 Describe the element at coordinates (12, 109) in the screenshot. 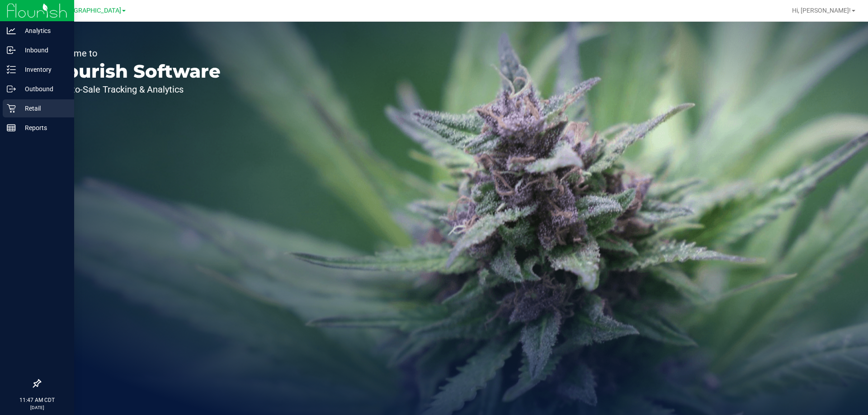

I see `inline-svg: Retail` at that location.